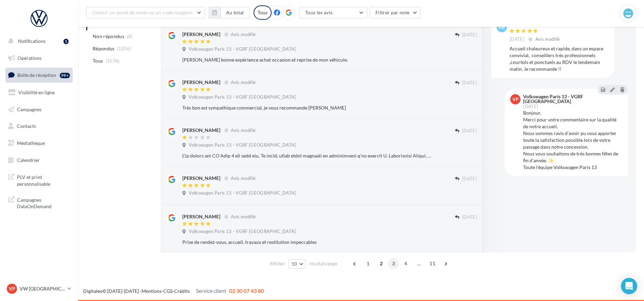  What do you see at coordinates (39, 179) in the screenshot?
I see `a: PLV et print personnalisable` at bounding box center [39, 179].